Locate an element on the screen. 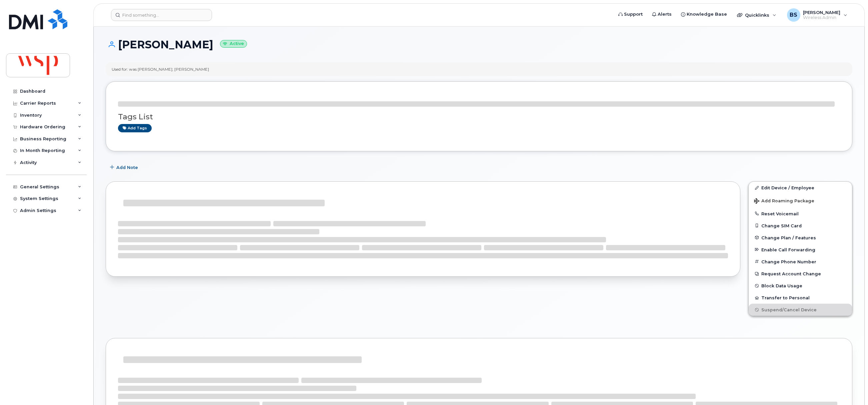 Image resolution: width=868 pixels, height=405 pixels. button: Add Note is located at coordinates (125, 168).